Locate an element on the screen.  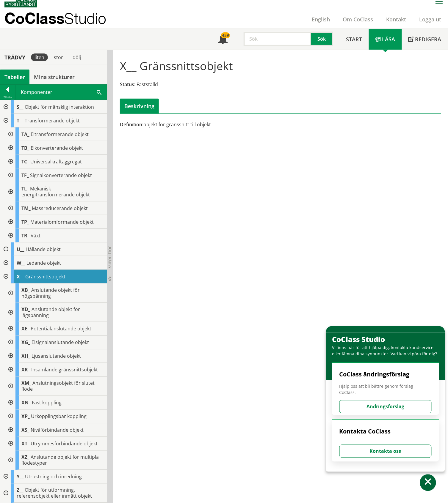
span: Elsignalanslutande objekt is located at coordinates (60, 342).